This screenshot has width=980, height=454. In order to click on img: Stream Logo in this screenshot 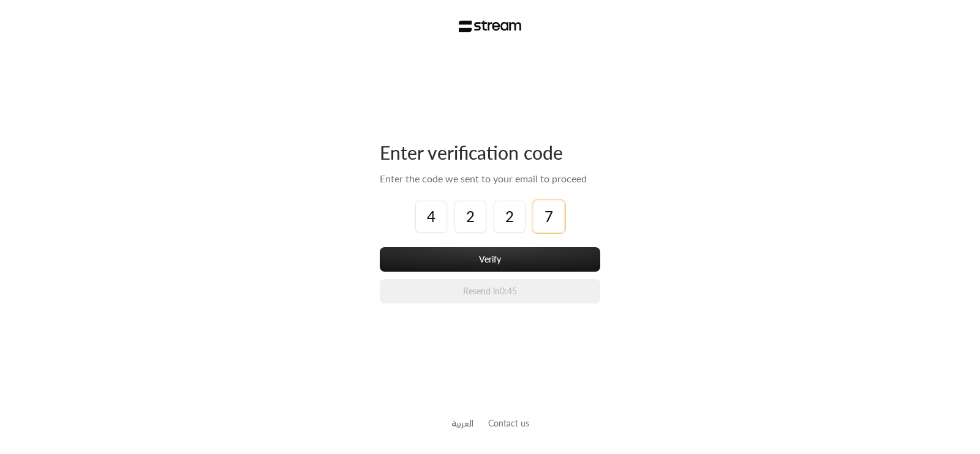, I will do `click(490, 26)`.